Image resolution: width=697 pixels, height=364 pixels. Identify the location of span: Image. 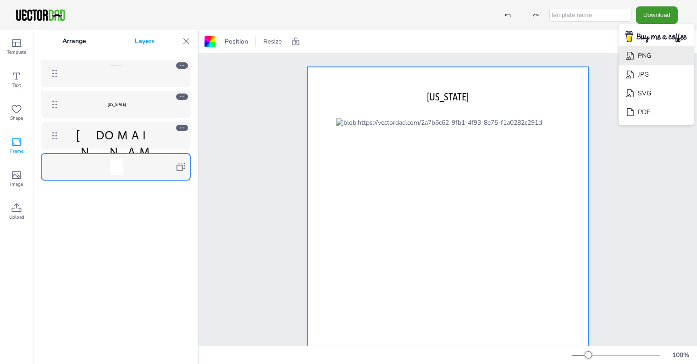
(17, 184).